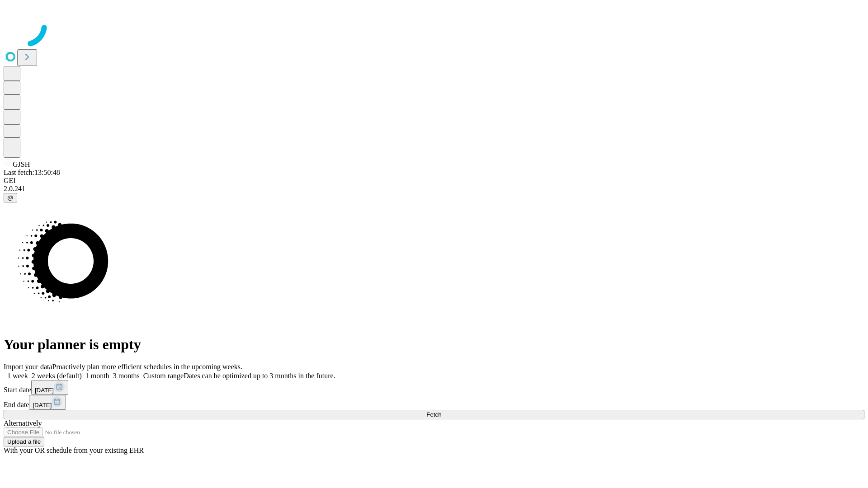 The image size is (868, 488). Describe the element at coordinates (434, 415) in the screenshot. I see `button: Fetch` at that location.